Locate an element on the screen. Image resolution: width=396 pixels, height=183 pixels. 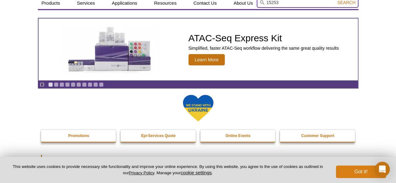
a: Go to slide 3 is located at coordinates (62, 85).